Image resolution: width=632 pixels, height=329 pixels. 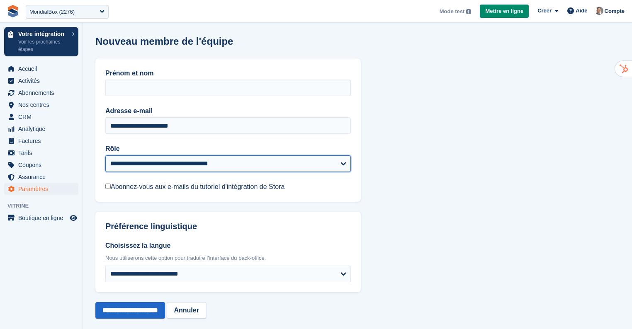 What do you see at coordinates (41, 41) in the screenshot?
I see `a: Votre intégration Voir les prochaines étapes` at bounding box center [41, 41].